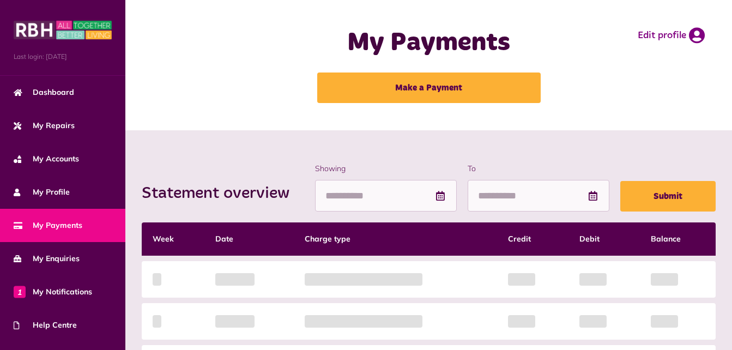 The height and width of the screenshot is (350, 732). What do you see at coordinates (45, 325) in the screenshot?
I see `span: Help Centre` at bounding box center [45, 325].